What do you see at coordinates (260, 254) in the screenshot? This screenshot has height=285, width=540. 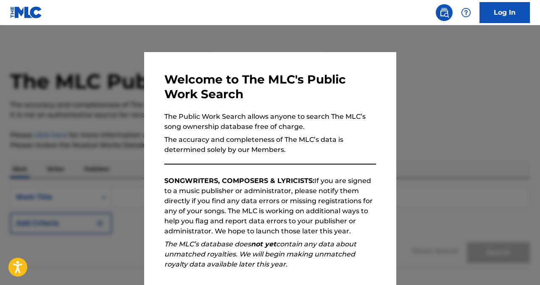 I see `em: The MLC’s database does contain any data about unmatched royalties. We will begin making unmatche...` at bounding box center [260, 254].